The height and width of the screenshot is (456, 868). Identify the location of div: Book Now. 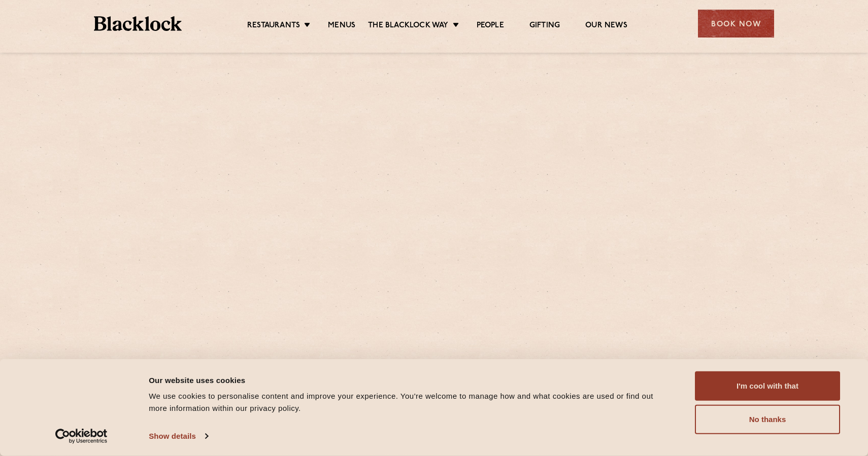
(736, 24).